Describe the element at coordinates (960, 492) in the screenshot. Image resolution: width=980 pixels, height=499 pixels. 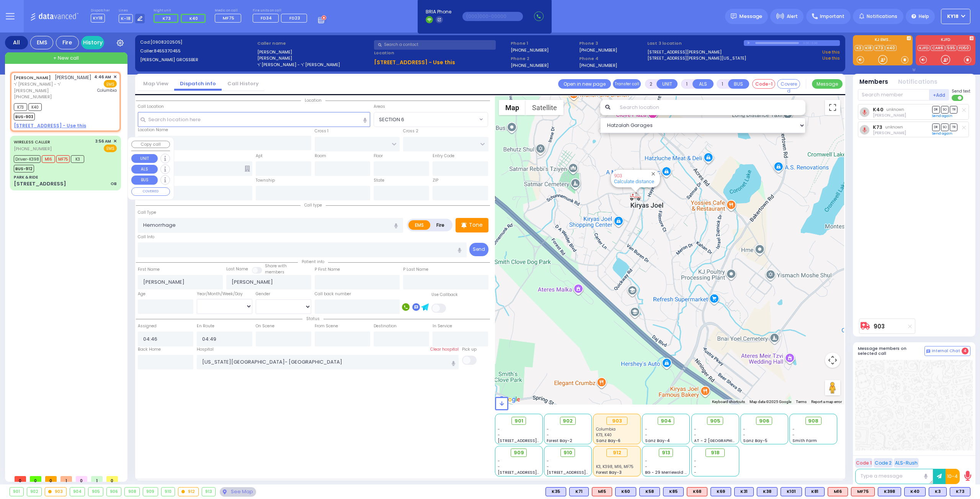
I see `div: K73` at that location.